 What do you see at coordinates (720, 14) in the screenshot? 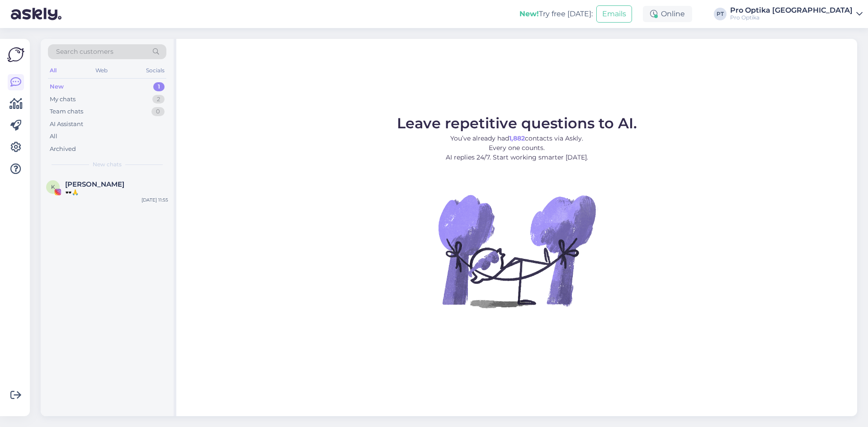
I see `div: PT` at bounding box center [720, 14].